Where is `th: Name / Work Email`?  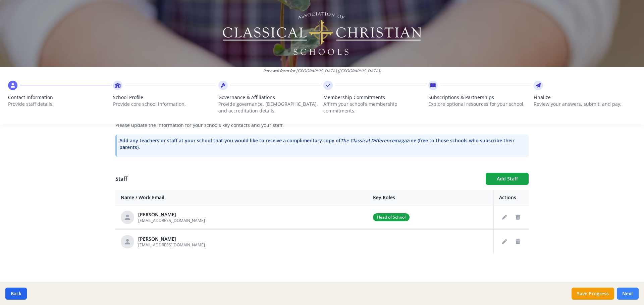 th: Name / Work Email is located at coordinates (242, 198).